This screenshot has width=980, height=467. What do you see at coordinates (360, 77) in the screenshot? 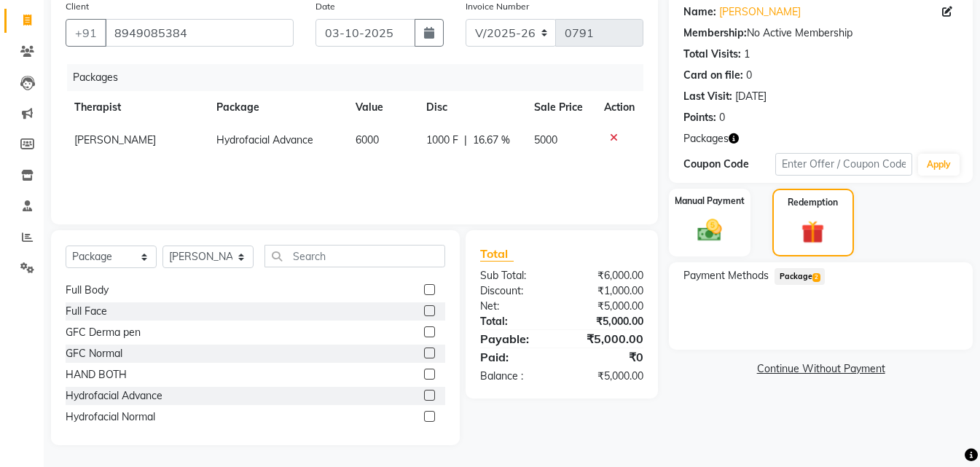
I see `div: Packages` at bounding box center [360, 77].